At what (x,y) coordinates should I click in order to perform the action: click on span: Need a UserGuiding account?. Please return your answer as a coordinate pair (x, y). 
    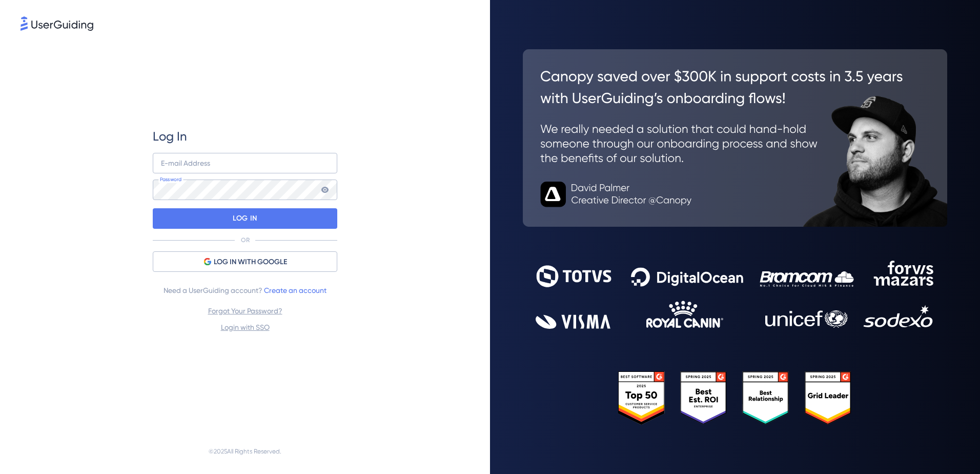
    Looking at the image, I should click on (245, 290).